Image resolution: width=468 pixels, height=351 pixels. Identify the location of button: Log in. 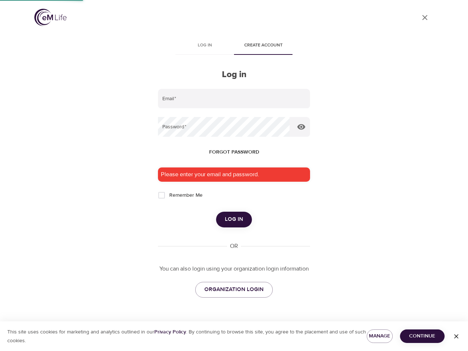
(234, 219).